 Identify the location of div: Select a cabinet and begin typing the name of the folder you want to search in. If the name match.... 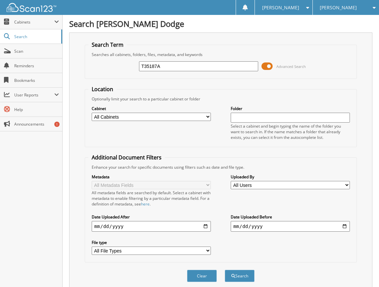
(290, 131).